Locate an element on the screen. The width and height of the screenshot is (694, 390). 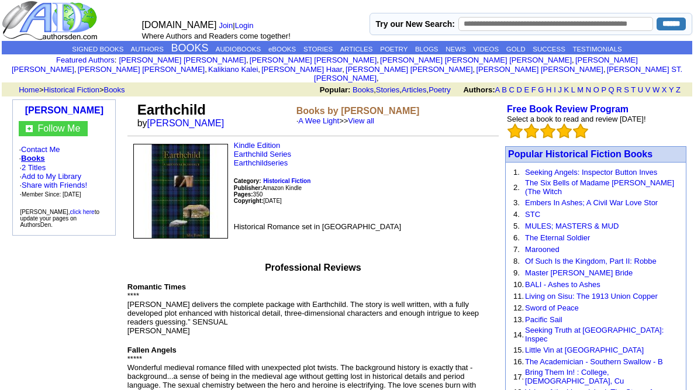
a: T is located at coordinates (633, 89).